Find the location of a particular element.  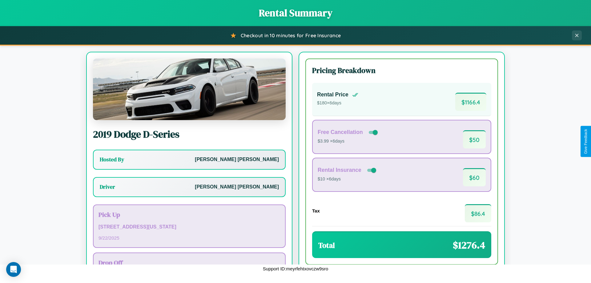

p: $3.99 × 6 days is located at coordinates (348, 141).